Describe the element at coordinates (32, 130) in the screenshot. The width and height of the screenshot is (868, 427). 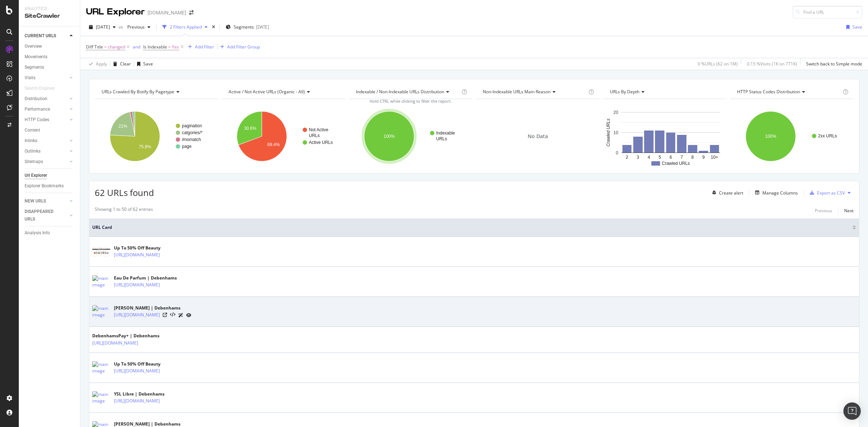
I see `div: Content` at that location.